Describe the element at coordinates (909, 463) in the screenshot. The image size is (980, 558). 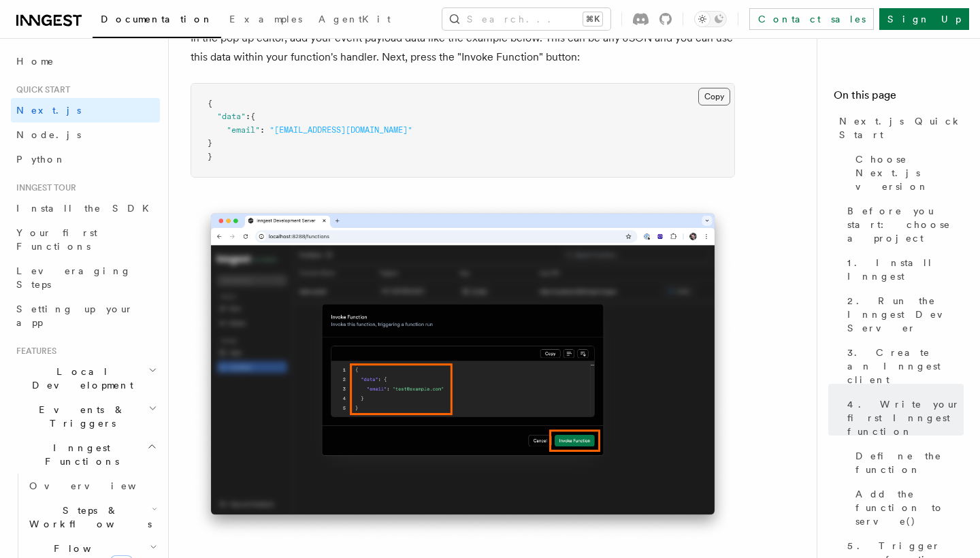
I see `span: Define the function` at that location.